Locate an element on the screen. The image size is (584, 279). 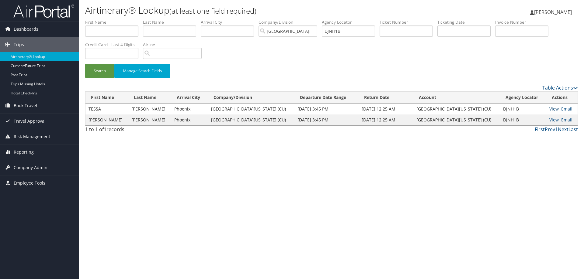
th: Arrival City: activate to sort column ascending is located at coordinates (189, 98).